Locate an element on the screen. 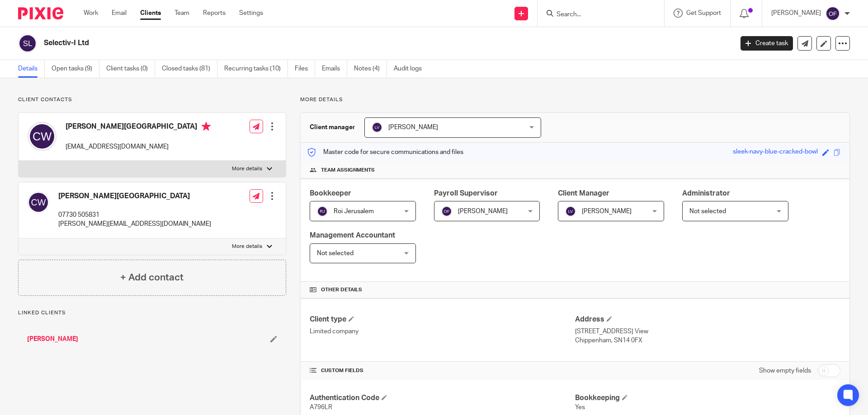 Image resolution: width=868 pixels, height=415 pixels. img: Pixie is located at coordinates (41, 13).